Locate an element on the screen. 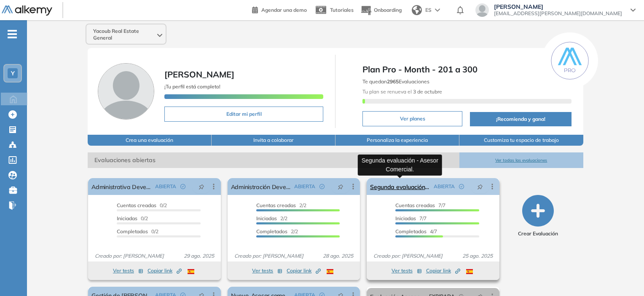  span: Crear Evaluación is located at coordinates (538, 233).